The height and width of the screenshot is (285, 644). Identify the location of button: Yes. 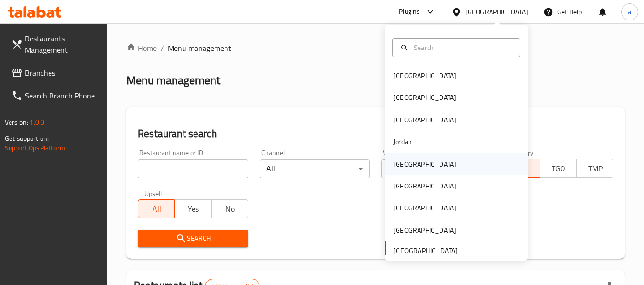
(193, 209).